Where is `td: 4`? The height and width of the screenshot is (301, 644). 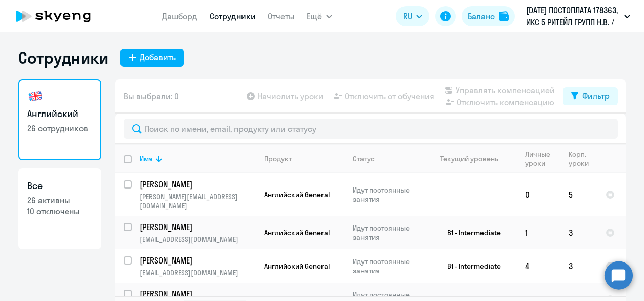 td: 4 is located at coordinates (538, 267).